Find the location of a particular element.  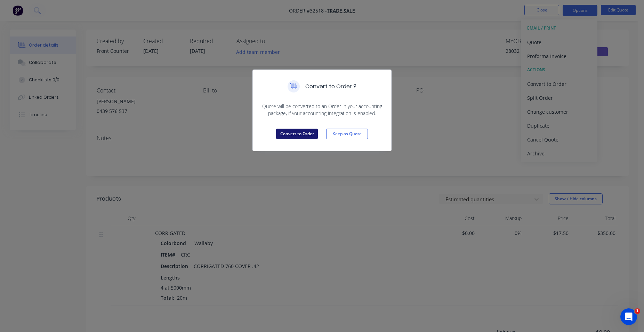

button: Convert to Order is located at coordinates (297, 134).